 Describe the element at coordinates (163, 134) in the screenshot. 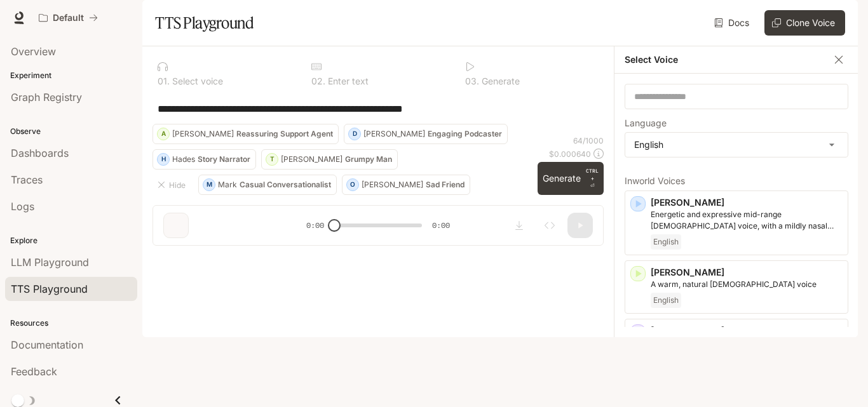

I see `div: A` at that location.